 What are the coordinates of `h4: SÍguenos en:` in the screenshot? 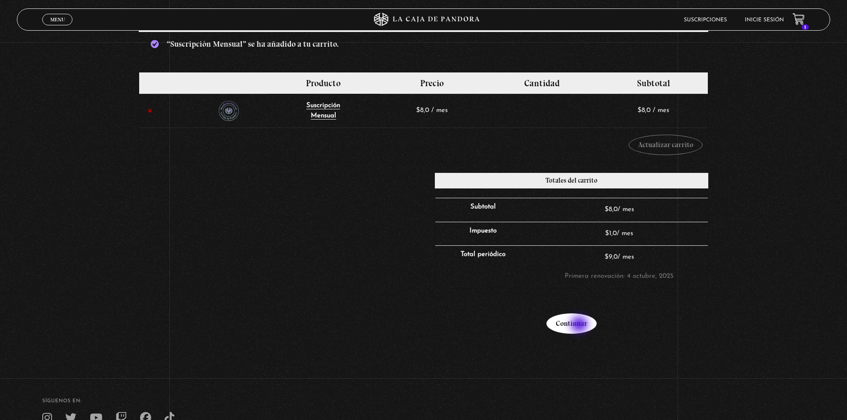 It's located at (423, 401).